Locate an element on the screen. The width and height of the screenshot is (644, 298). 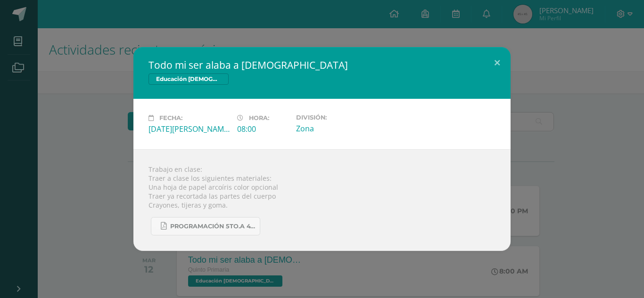
span: Fecha: is located at coordinates (170, 118).